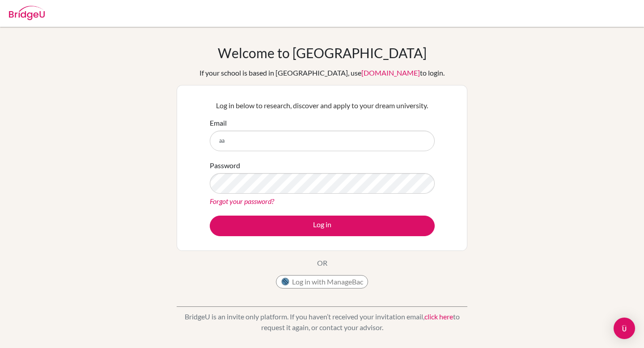 This screenshot has height=348, width=644. Describe the element at coordinates (322, 226) in the screenshot. I see `button: Log in` at that location.